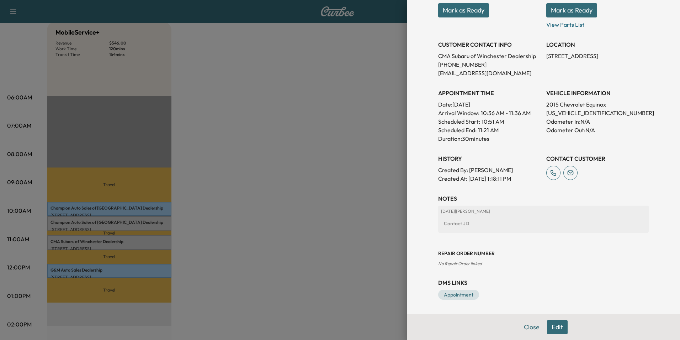 The height and width of the screenshot is (340, 680). What do you see at coordinates (459, 121) in the screenshot?
I see `p: Scheduled Start:` at bounding box center [459, 121].